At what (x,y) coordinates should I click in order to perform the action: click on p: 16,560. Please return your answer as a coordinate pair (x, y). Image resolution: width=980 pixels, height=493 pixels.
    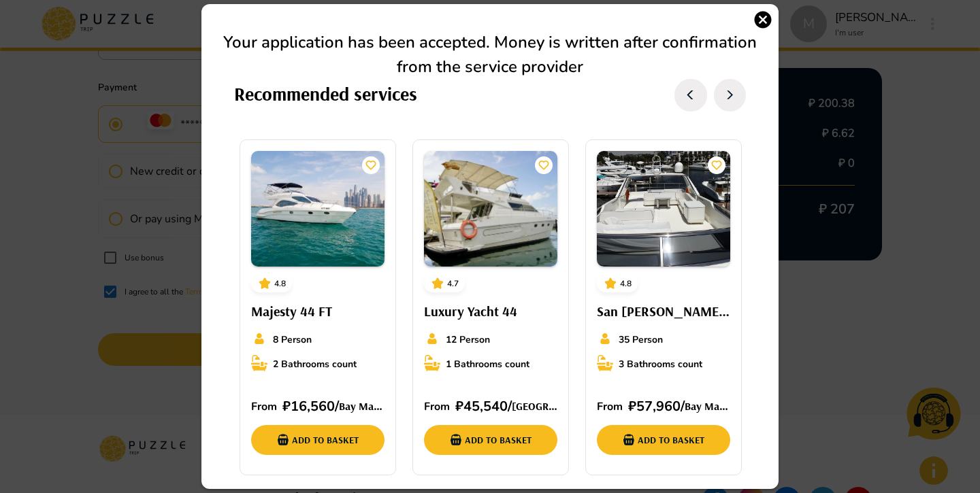
    Looking at the image, I should click on (312, 407).